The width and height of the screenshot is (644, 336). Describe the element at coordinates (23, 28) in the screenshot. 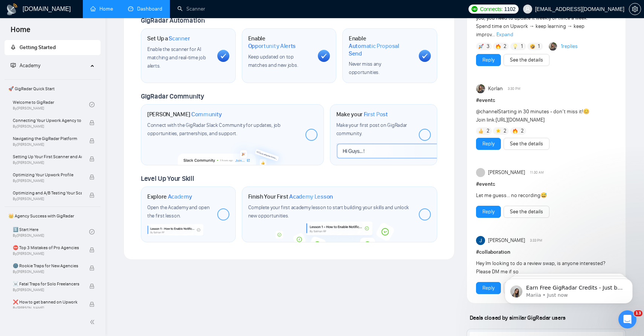

I see `img: Profile image for Mariia` at that location.